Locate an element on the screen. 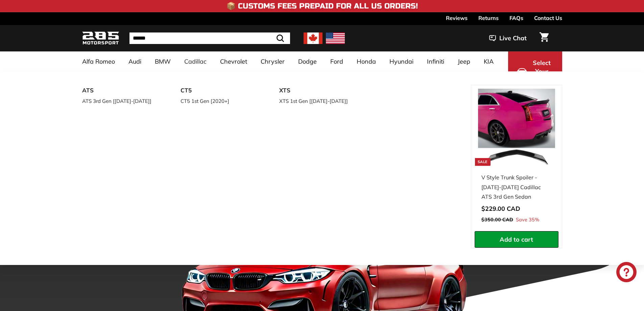 The height and width of the screenshot is (311, 644). a: Audi is located at coordinates (135, 61).